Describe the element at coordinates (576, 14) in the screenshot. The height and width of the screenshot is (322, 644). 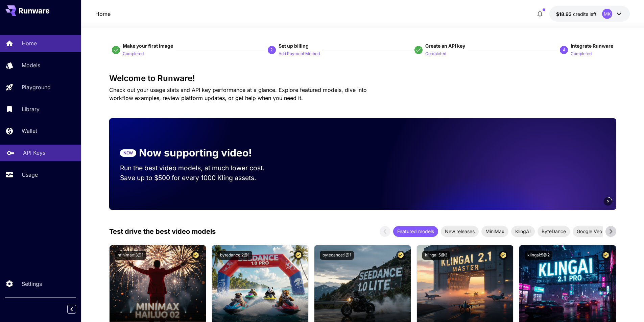
I see `div: $18.9262` at that location.